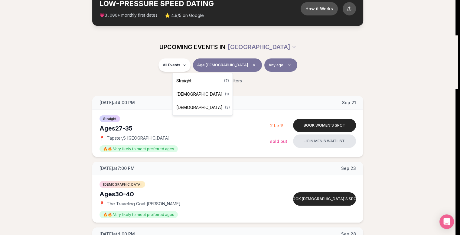 This screenshot has width=460, height=235. Describe the element at coordinates (227, 107) in the screenshot. I see `span: ( 3 )` at that location.